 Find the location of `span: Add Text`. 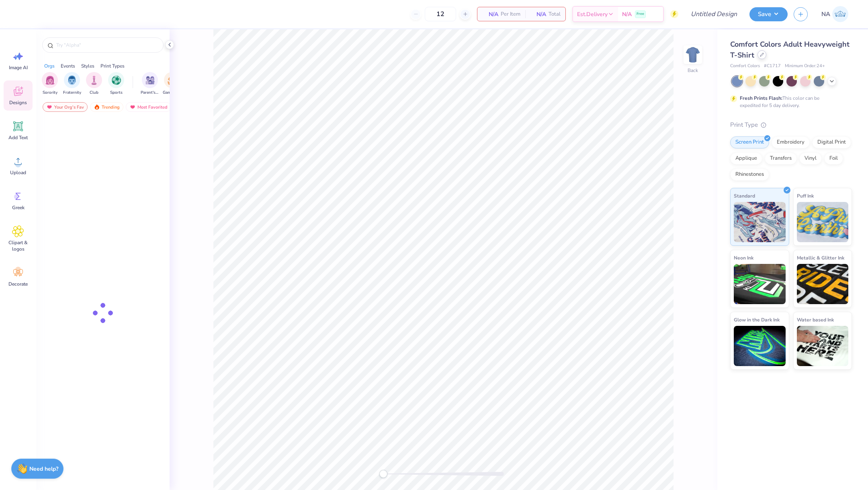

span: Add Text is located at coordinates (18, 137).